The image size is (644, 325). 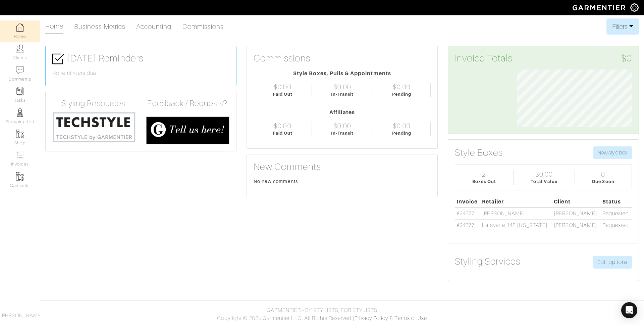 What do you see at coordinates (603, 181) in the screenshot?
I see `div: Due Soon` at bounding box center [603, 181].